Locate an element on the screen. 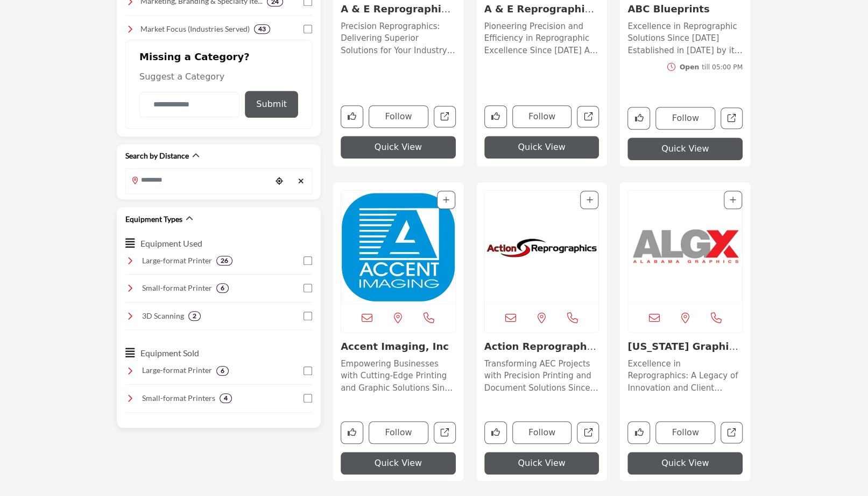 The width and height of the screenshot is (868, 496). div: 43 Results For Market Focus (Industries Served) is located at coordinates (262, 29).